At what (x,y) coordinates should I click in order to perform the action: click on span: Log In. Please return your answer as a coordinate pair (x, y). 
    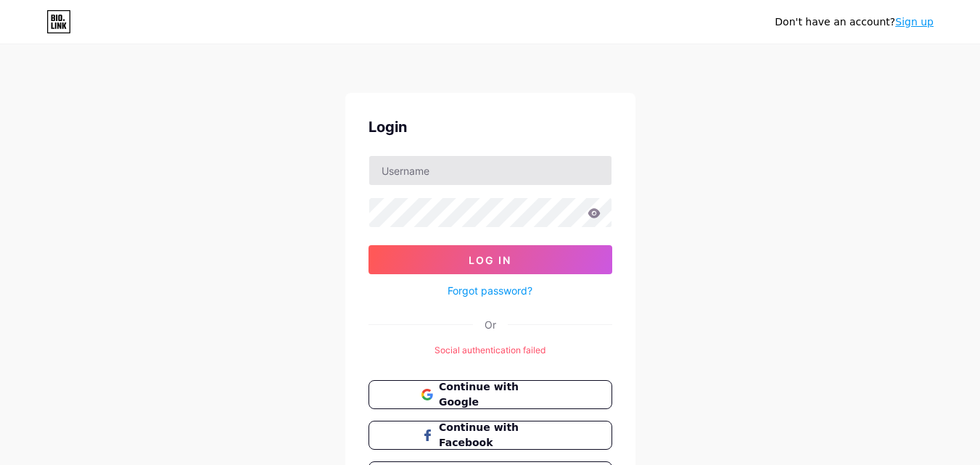
    Looking at the image, I should click on (490, 260).